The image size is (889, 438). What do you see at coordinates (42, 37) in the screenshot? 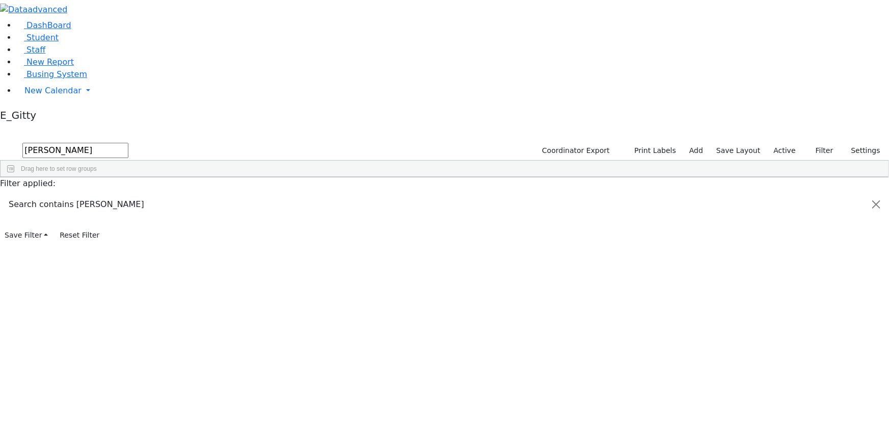
I see `span: Student` at bounding box center [42, 37].